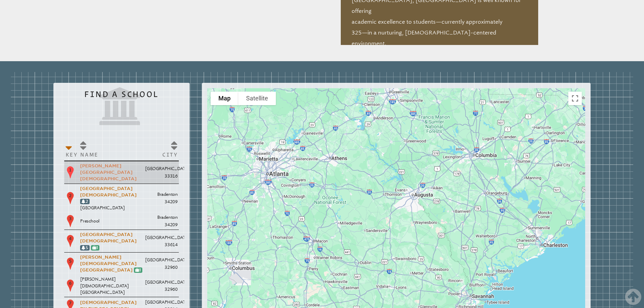 This screenshot has width=644, height=308. I want to click on p: City, so click(161, 154).